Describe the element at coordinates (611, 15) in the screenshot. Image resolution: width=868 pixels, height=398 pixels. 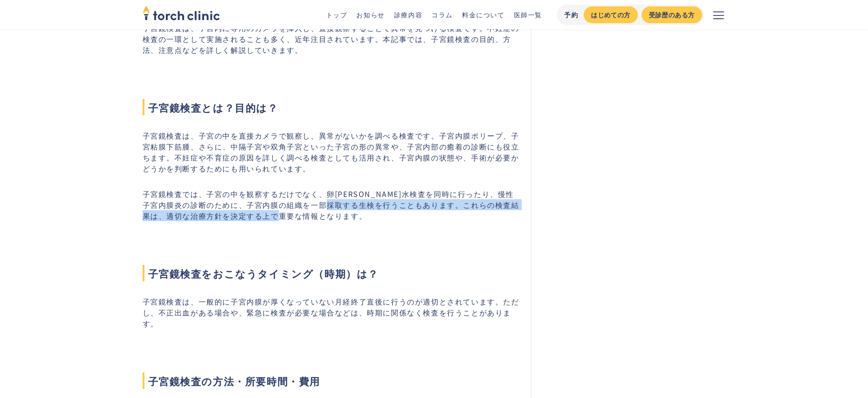
I see `div: はじめての方` at that location.